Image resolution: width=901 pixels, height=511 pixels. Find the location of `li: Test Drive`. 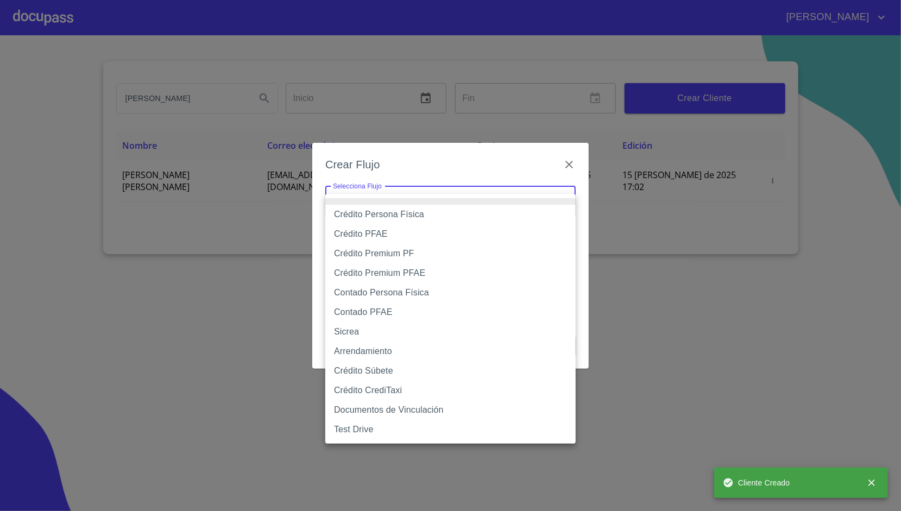

li: Test Drive is located at coordinates (450, 430).